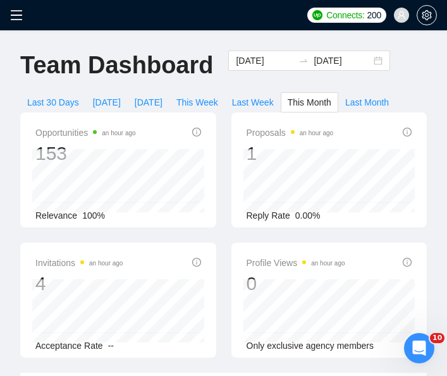 The image size is (447, 376). What do you see at coordinates (197, 102) in the screenshot?
I see `span: This Week` at bounding box center [197, 102].